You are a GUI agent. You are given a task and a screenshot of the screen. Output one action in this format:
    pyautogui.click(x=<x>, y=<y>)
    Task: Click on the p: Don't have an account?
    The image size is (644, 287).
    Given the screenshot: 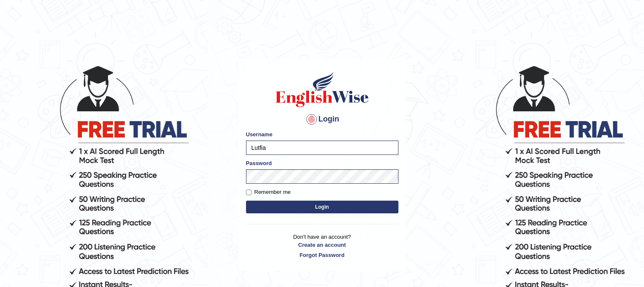 What is the action you would take?
    pyautogui.click(x=322, y=245)
    